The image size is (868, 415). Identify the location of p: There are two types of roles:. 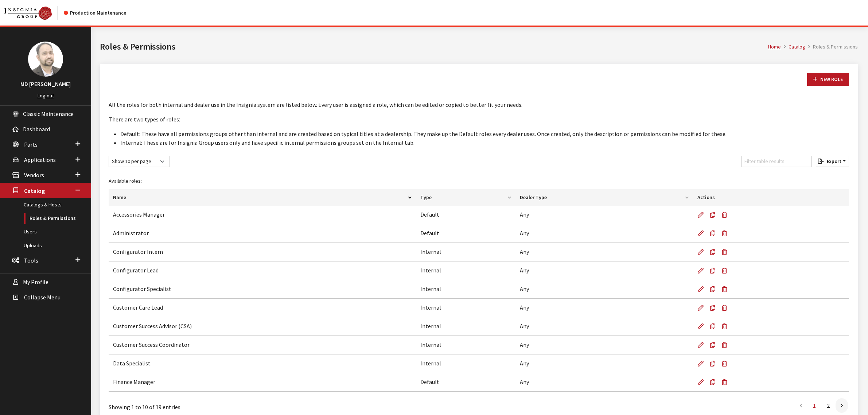
(478, 119).